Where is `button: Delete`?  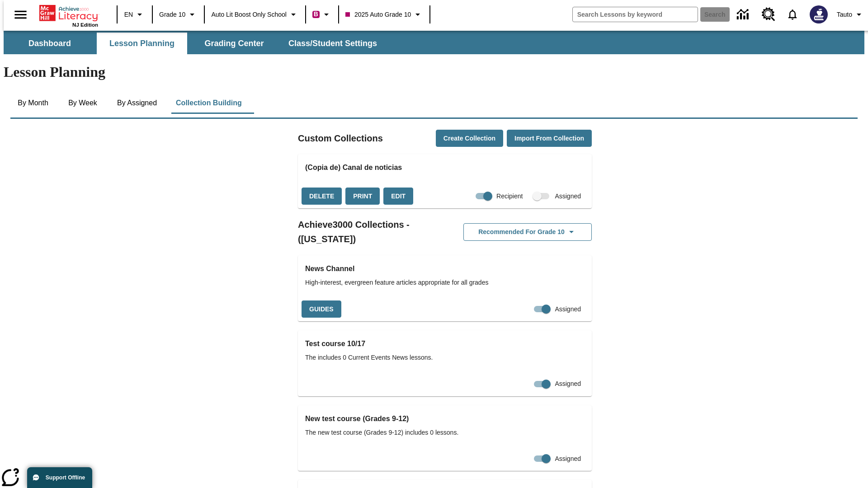
button: Delete is located at coordinates (321, 196).